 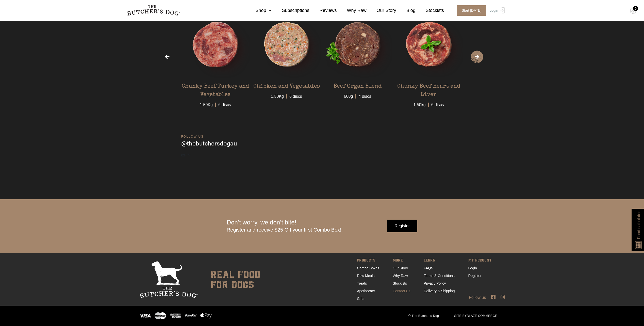 I want to click on h3: thebutchersdogau, so click(x=209, y=143).